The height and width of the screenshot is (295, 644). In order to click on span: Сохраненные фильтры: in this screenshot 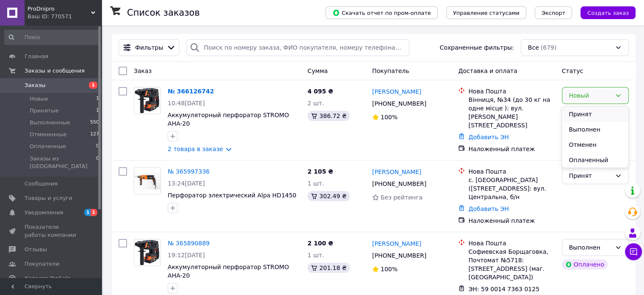, I will do `click(476, 47)`.